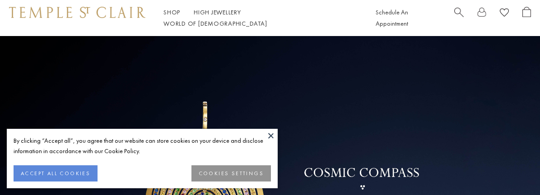  Describe the element at coordinates (392, 18) in the screenshot. I see `a: Schedule An Appointment` at that location.